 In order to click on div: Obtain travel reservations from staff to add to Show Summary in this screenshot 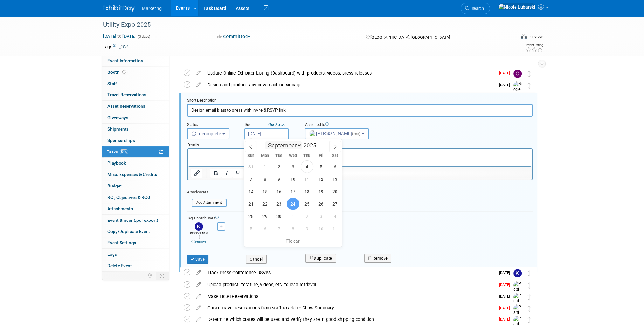, I will do `click(349, 307)`.